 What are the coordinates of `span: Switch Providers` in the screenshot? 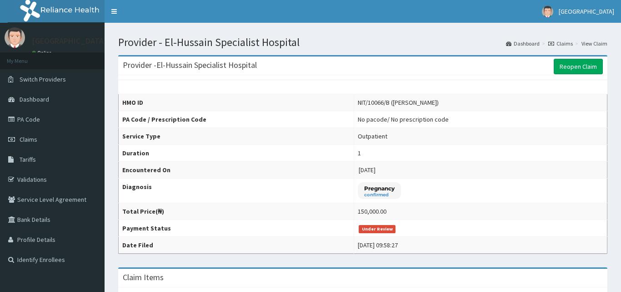 It's located at (43, 79).